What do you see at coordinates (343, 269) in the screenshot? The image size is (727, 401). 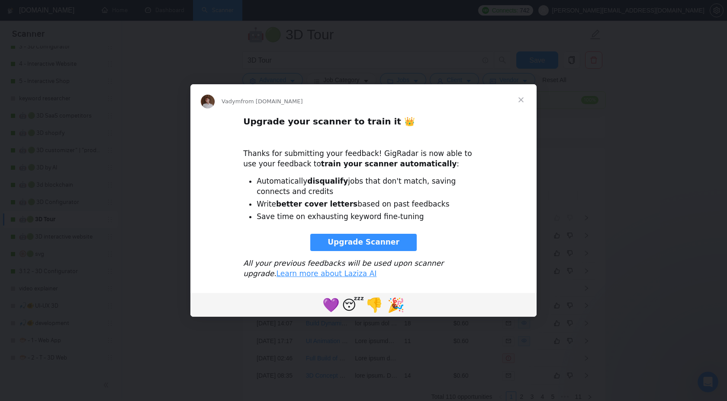 I see `i: All your previous feedbacks will be used upon scanner upgrade.` at bounding box center [343, 269].